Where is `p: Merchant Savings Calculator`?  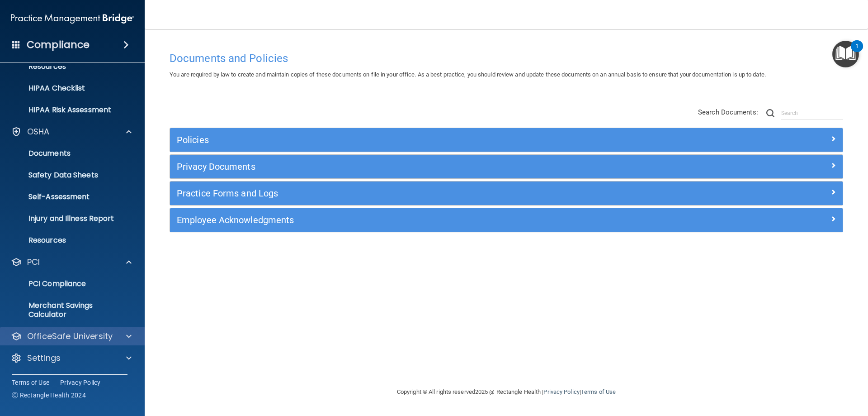 p: Merchant Savings Calculator is located at coordinates (68, 310).